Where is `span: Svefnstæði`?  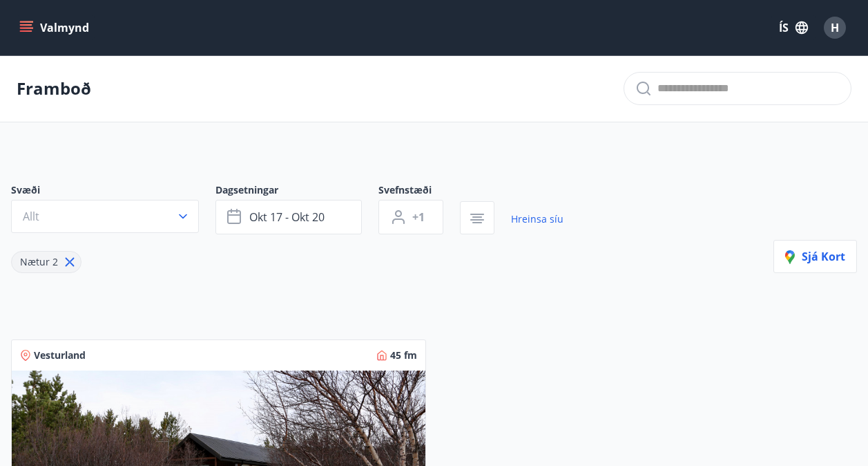
span: Svefnstæði is located at coordinates (419, 192).